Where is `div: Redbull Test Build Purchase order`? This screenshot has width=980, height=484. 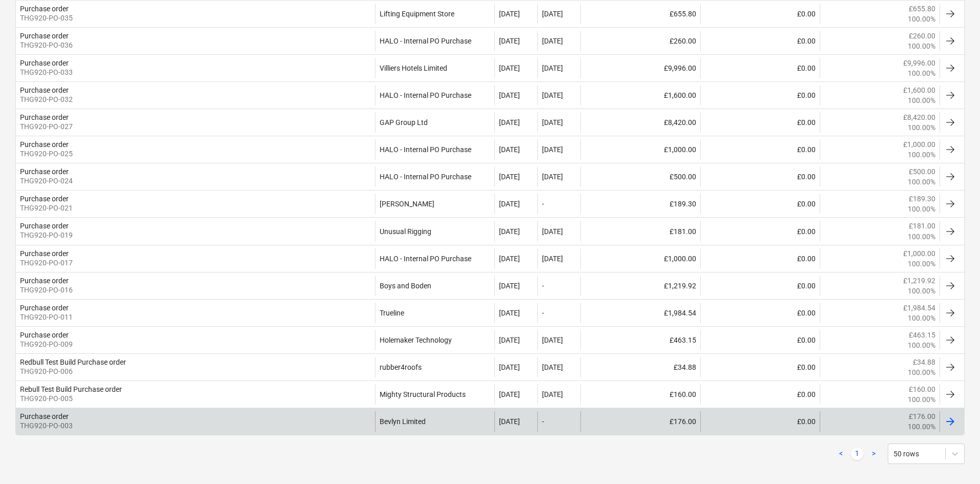 div: Redbull Test Build Purchase order is located at coordinates (73, 362).